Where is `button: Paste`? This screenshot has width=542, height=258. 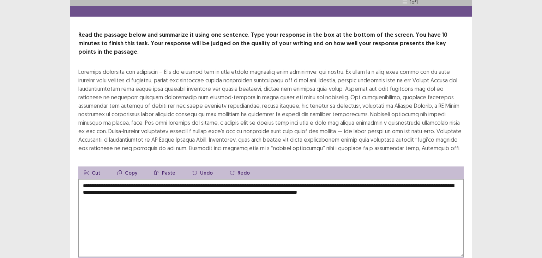
button: Paste is located at coordinates (165, 173).